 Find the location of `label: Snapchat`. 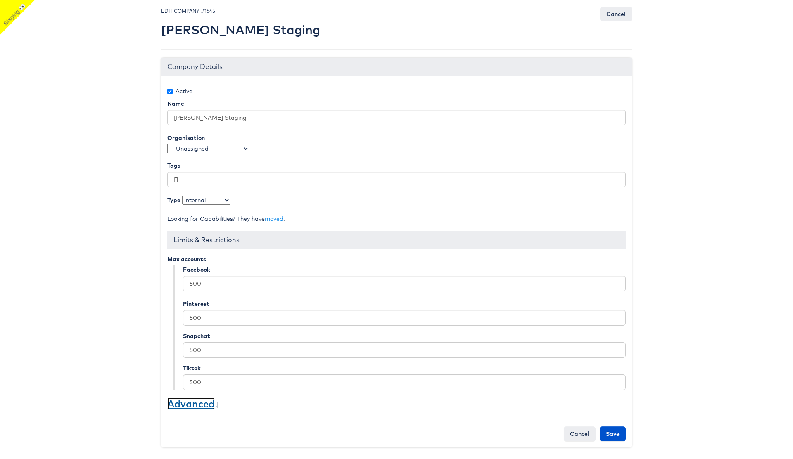

label: Snapchat is located at coordinates (197, 336).